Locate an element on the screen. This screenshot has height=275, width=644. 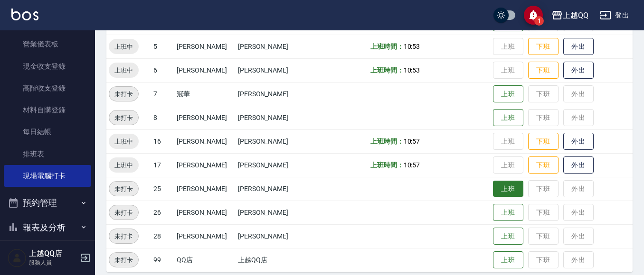
td: 6 is located at coordinates (163, 70).